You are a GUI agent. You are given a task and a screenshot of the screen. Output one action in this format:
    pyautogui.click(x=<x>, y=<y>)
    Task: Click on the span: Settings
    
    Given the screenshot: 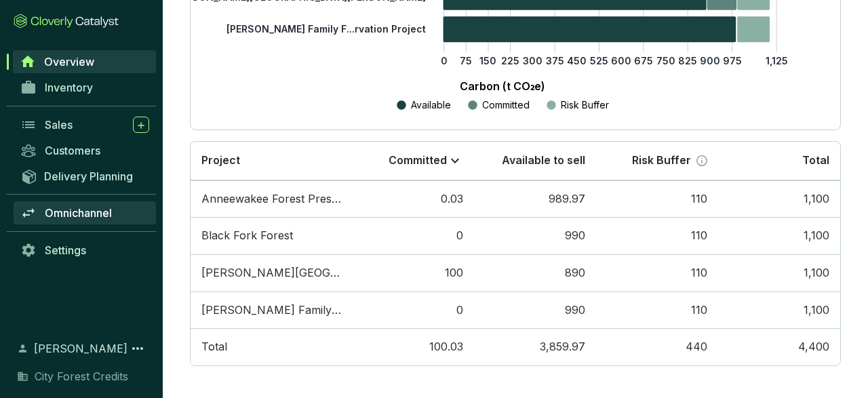 What is the action you would take?
    pyautogui.click(x=65, y=250)
    